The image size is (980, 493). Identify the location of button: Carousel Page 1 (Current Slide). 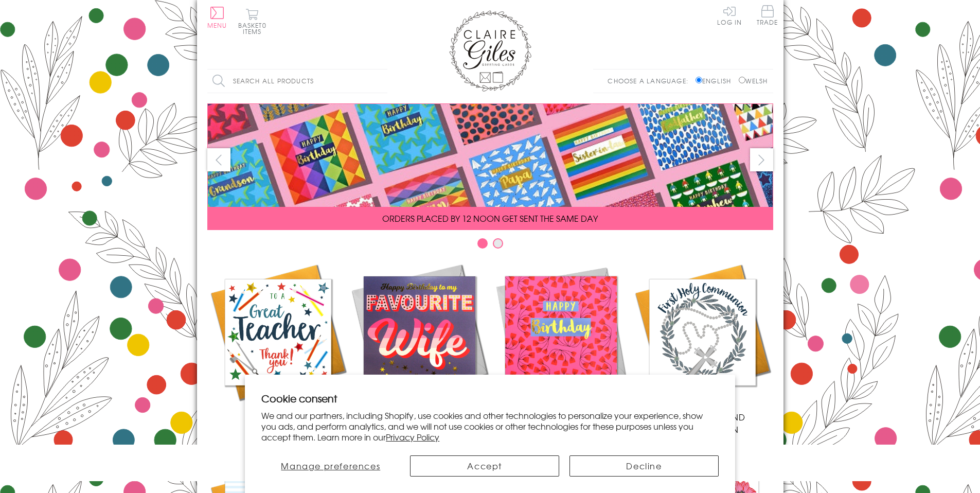
(482, 244).